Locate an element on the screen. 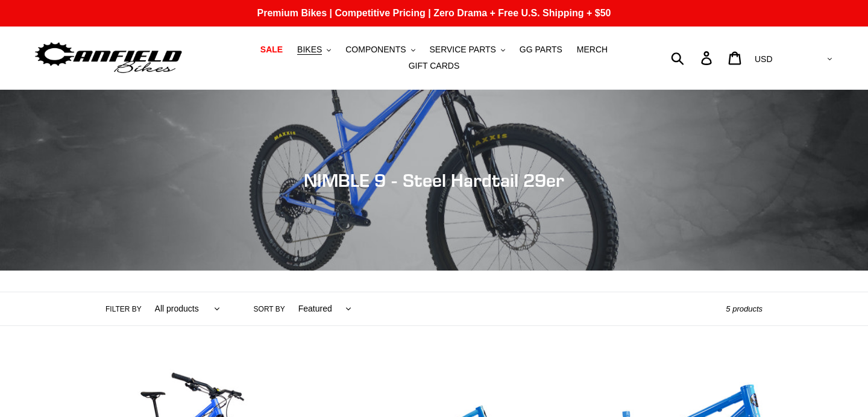  span: BIKES is located at coordinates (309, 49).